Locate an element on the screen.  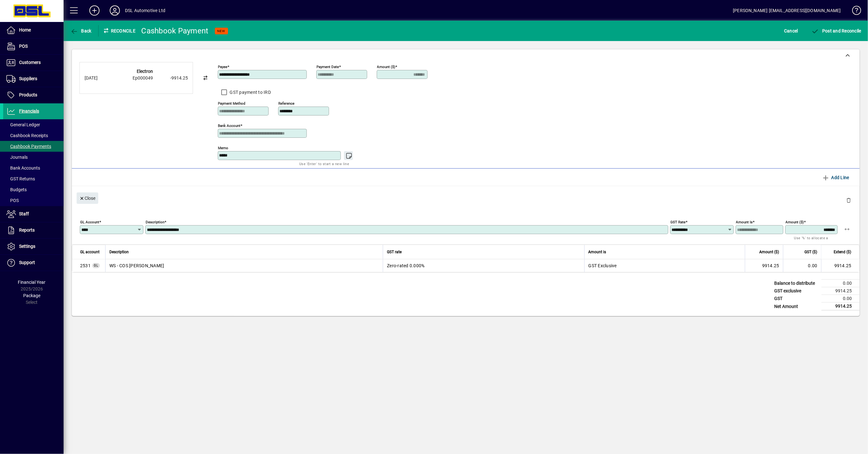
span: Staff is located at coordinates (24, 213).